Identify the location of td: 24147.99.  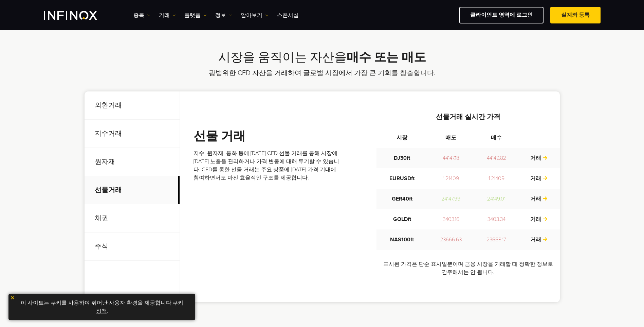
(451, 199).